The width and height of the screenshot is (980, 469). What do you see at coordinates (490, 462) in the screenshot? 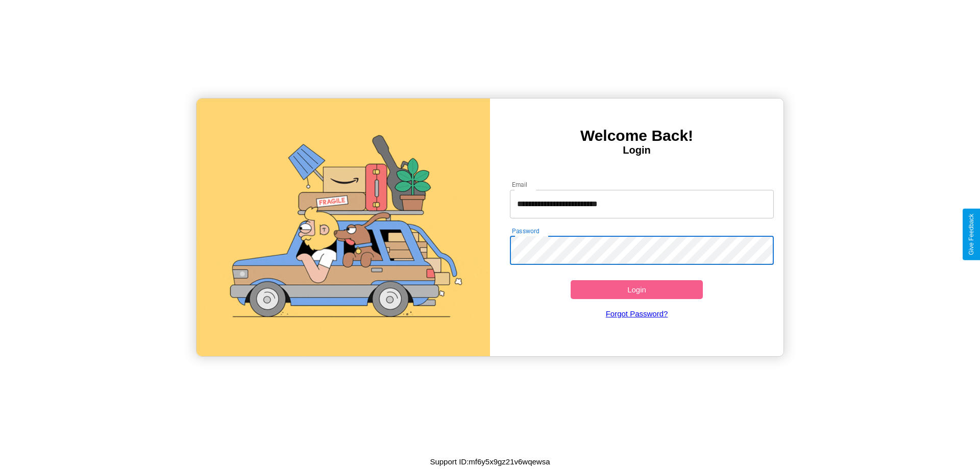
I see `p: Support ID: mf6y5x9gz21v6wqewsa` at bounding box center [490, 462].